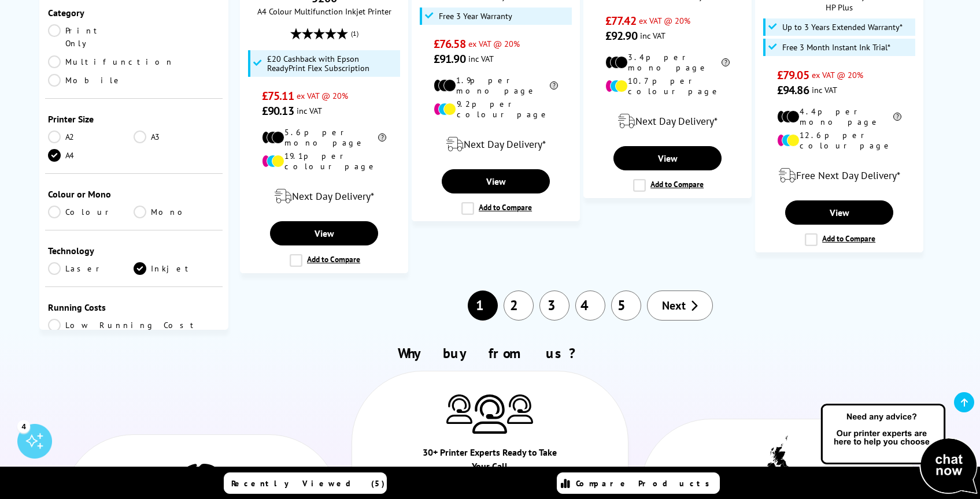  What do you see at coordinates (134, 326) in the screenshot?
I see `a: Low Running Cost` at bounding box center [134, 326].